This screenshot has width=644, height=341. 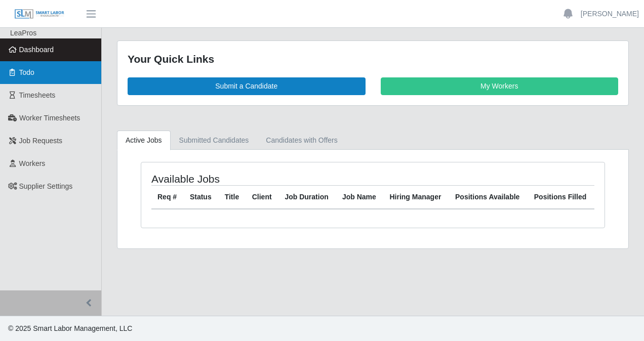 What do you see at coordinates (23, 33) in the screenshot?
I see `span: LeaPros` at bounding box center [23, 33].